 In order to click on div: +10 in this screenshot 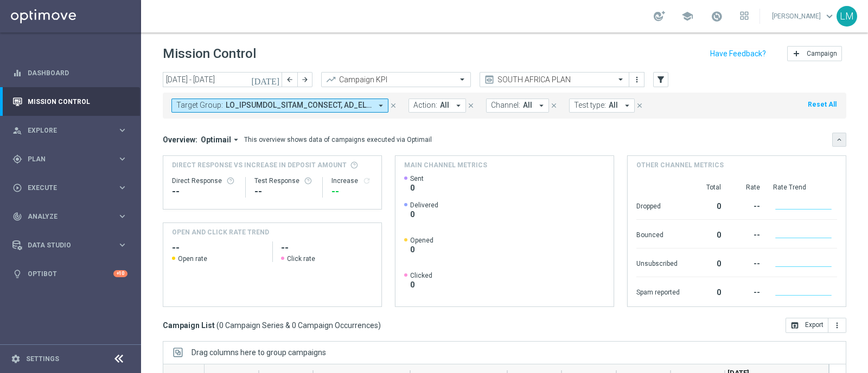, I will do `click(120, 274)`.